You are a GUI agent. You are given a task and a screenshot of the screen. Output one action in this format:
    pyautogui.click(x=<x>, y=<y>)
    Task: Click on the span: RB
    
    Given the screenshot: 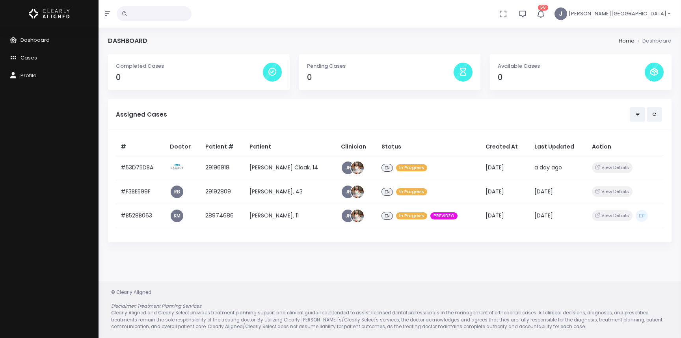 What is the action you would take?
    pyautogui.click(x=177, y=192)
    